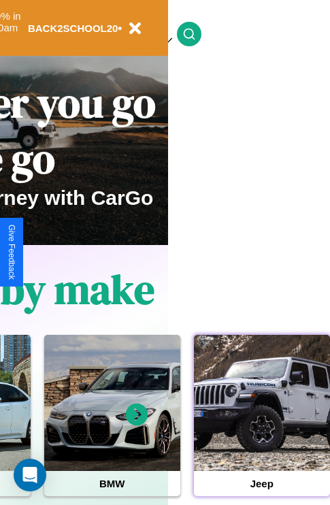  What do you see at coordinates (12, 252) in the screenshot?
I see `div: Give Feedback` at bounding box center [12, 252].